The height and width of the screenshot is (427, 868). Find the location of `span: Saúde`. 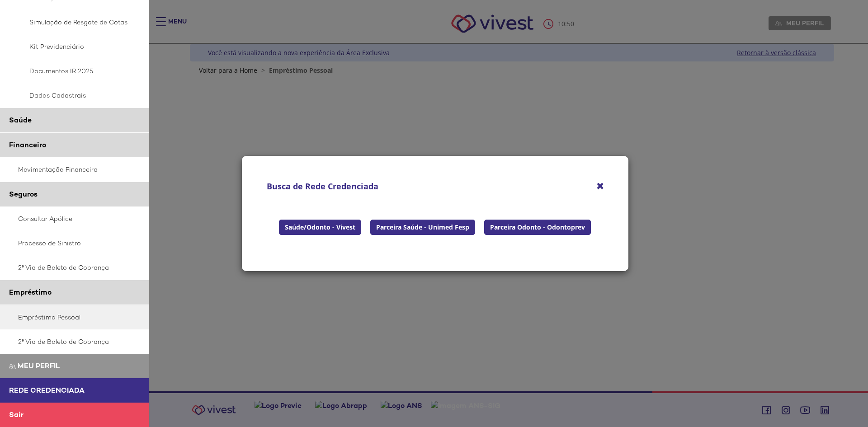

span: Saúde is located at coordinates (20, 120).